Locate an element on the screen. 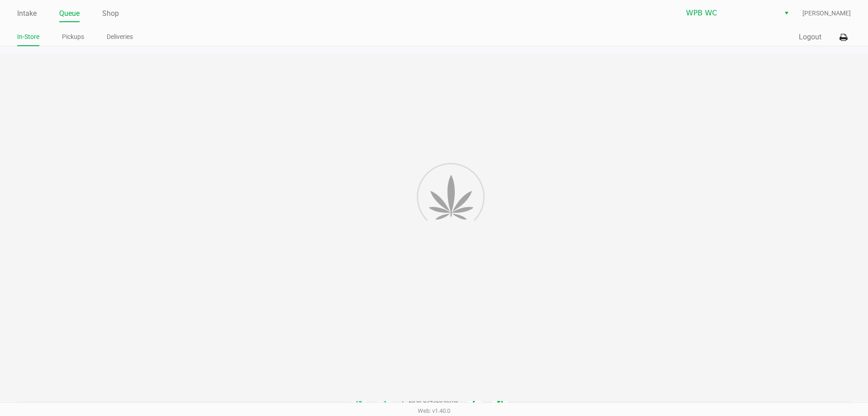 The width and height of the screenshot is (868, 416). a: Deliveries is located at coordinates (120, 37).